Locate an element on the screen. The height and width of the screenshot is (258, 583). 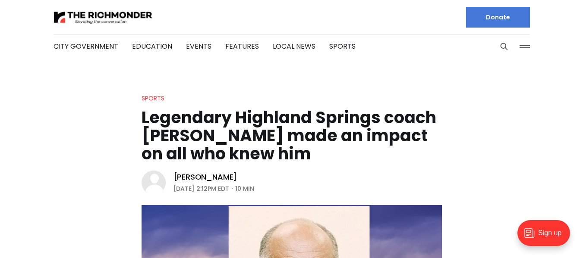
img: The Richmonder is located at coordinates (103, 17).